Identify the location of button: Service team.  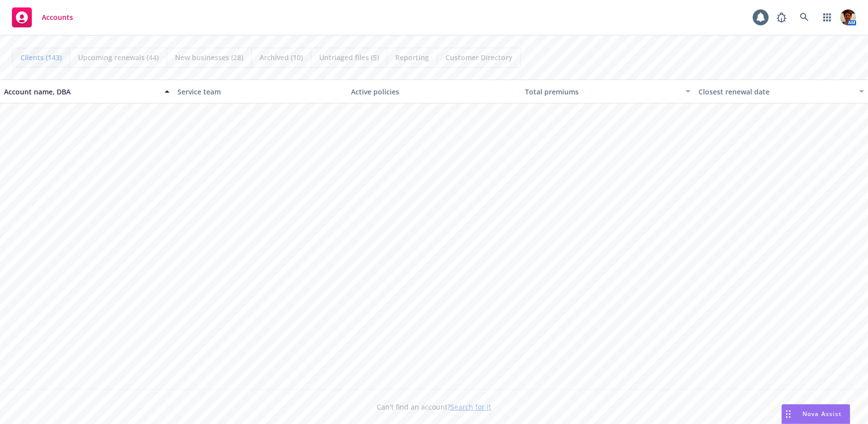
(260, 92).